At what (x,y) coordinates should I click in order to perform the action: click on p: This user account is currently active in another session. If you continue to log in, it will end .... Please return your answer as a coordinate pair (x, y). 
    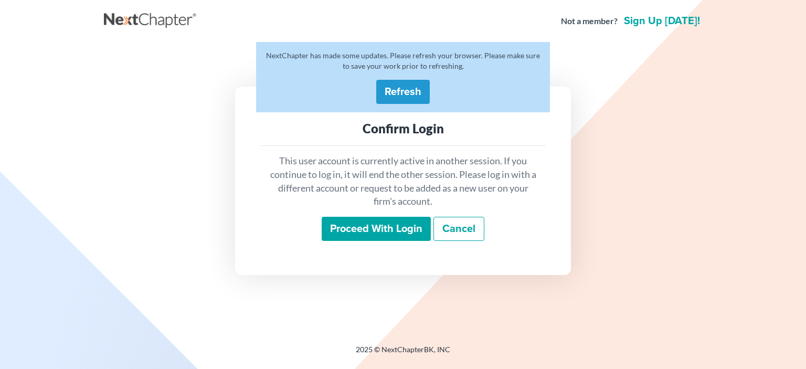
    Looking at the image, I should click on (403, 181).